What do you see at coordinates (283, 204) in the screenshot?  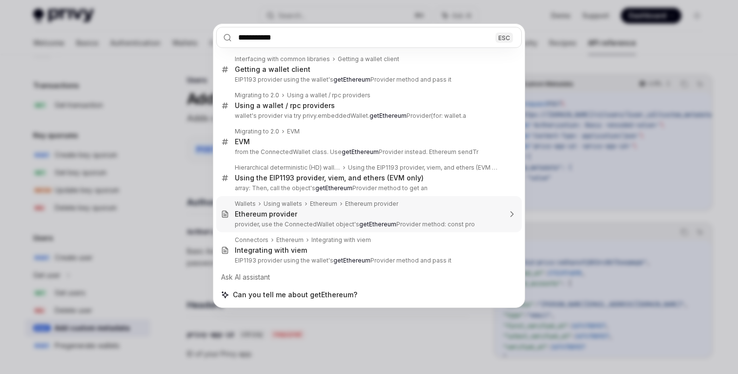 I see `div: Using wallets` at bounding box center [283, 204].